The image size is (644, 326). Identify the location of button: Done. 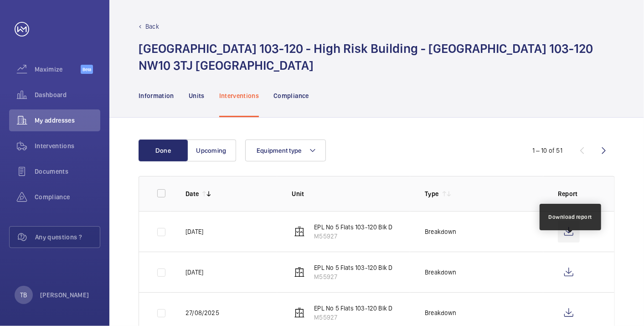
(163, 150).